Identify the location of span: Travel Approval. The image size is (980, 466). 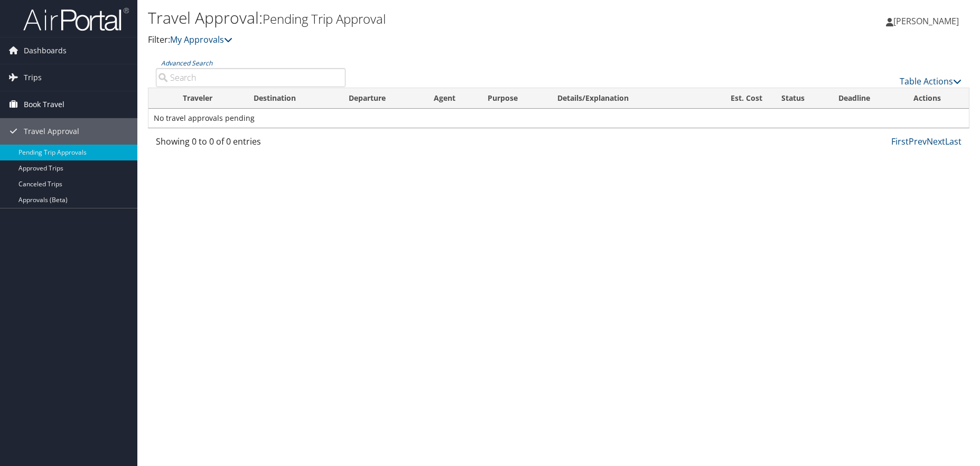
(51, 131).